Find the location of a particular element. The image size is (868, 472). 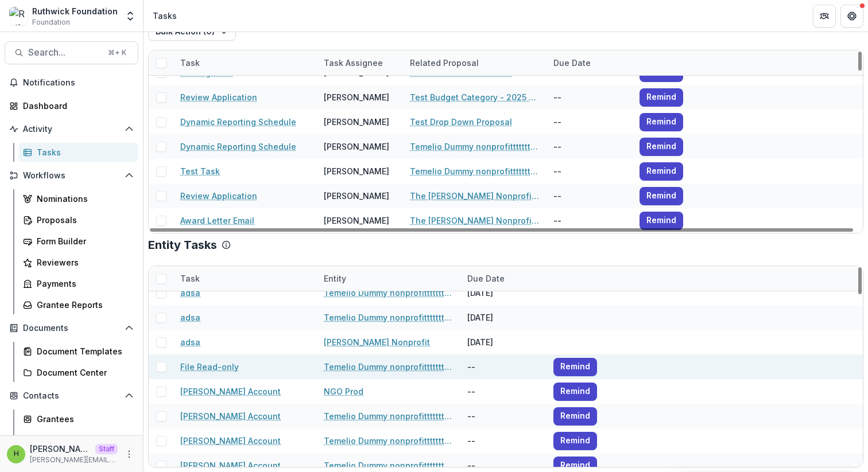

div: Nominations is located at coordinates (83, 198).